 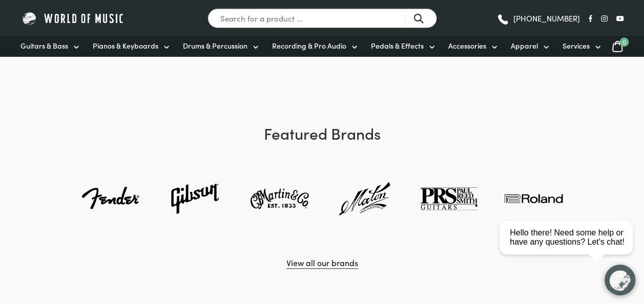 I want to click on input: Search for a product ..., so click(x=322, y=18).